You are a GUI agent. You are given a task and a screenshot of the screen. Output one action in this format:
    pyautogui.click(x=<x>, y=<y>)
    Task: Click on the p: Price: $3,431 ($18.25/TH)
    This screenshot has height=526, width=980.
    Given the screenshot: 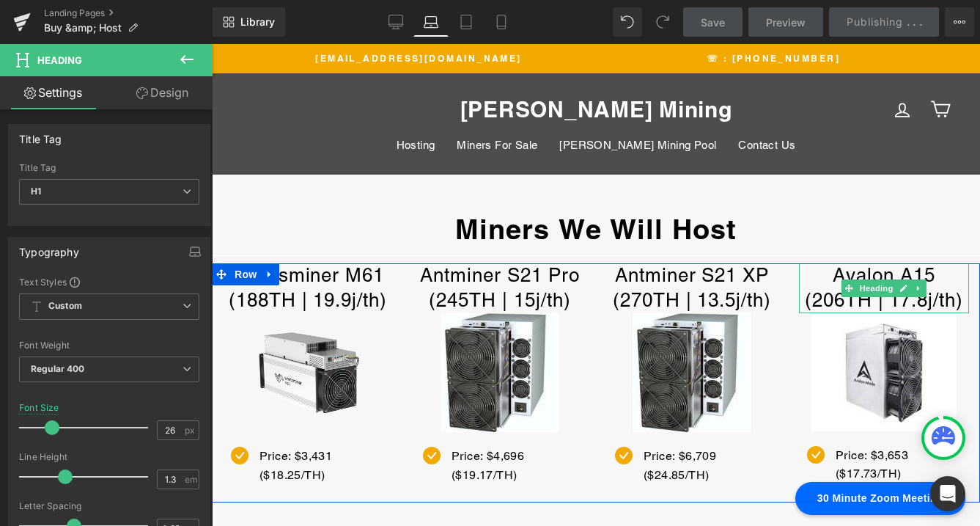 What is the action you would take?
    pyautogui.click(x=115, y=421)
    